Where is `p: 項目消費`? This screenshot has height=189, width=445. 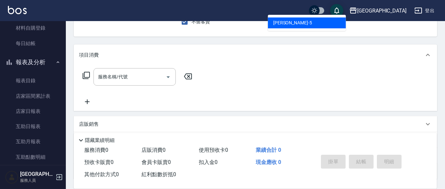 p: 項目消費 is located at coordinates (89, 55).